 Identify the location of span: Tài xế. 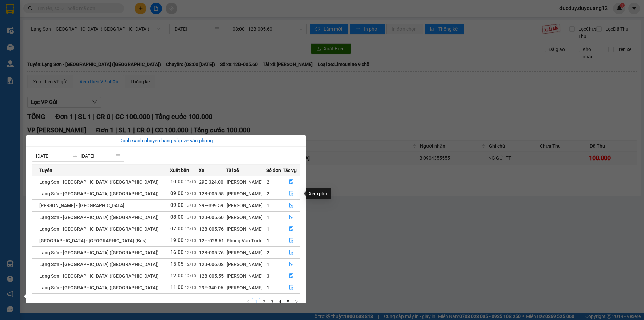
(233, 170).